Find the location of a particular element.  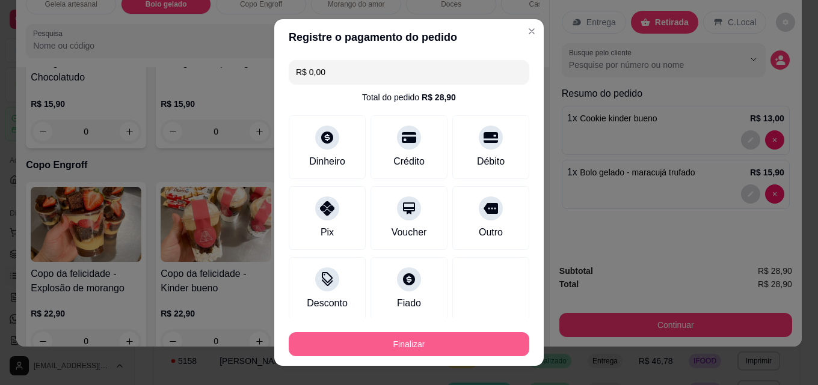

input: Ex.: hambúrguer de cordeiro is located at coordinates (409, 72).